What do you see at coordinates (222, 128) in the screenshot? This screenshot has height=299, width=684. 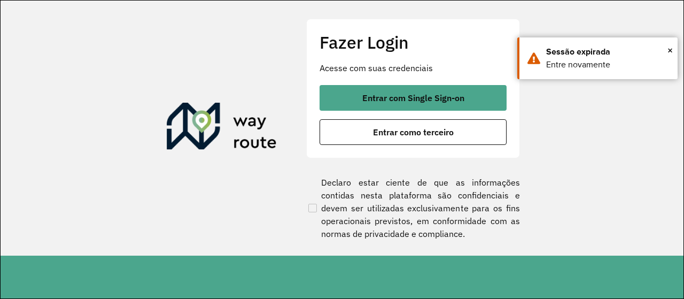 I see `img: Roteirizador AmbevTech` at bounding box center [222, 128].